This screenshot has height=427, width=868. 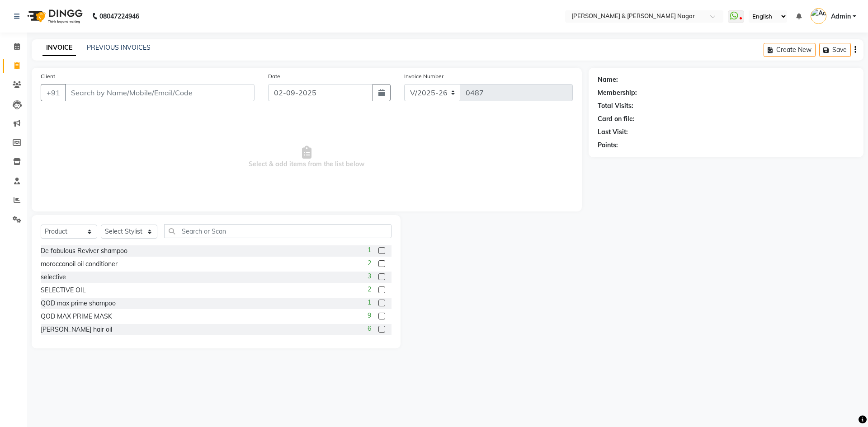 I want to click on a: INVOICE, so click(x=59, y=48).